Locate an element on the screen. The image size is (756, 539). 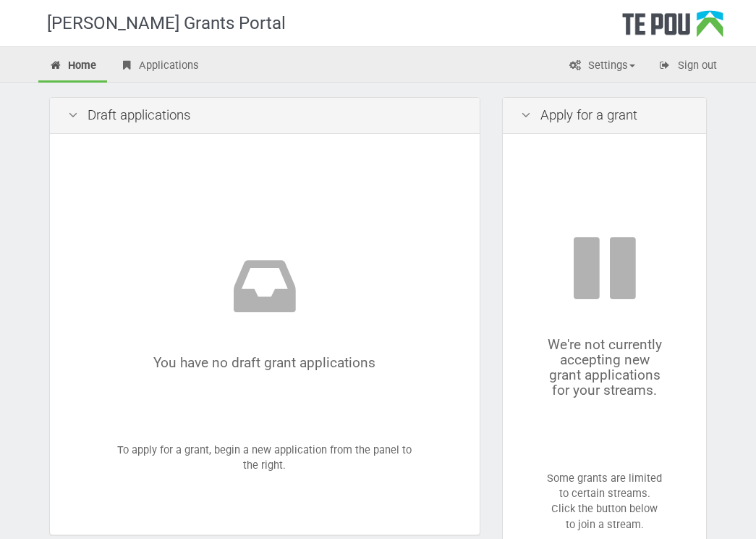
div: Te Pou Logo is located at coordinates (673, 28).